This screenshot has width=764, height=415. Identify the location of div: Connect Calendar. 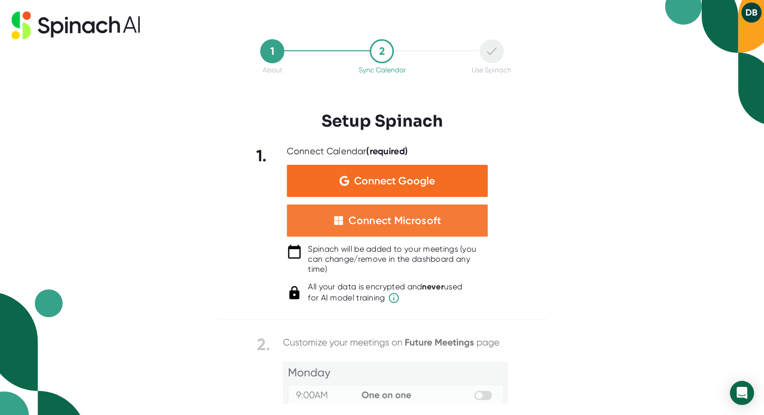
(347, 151).